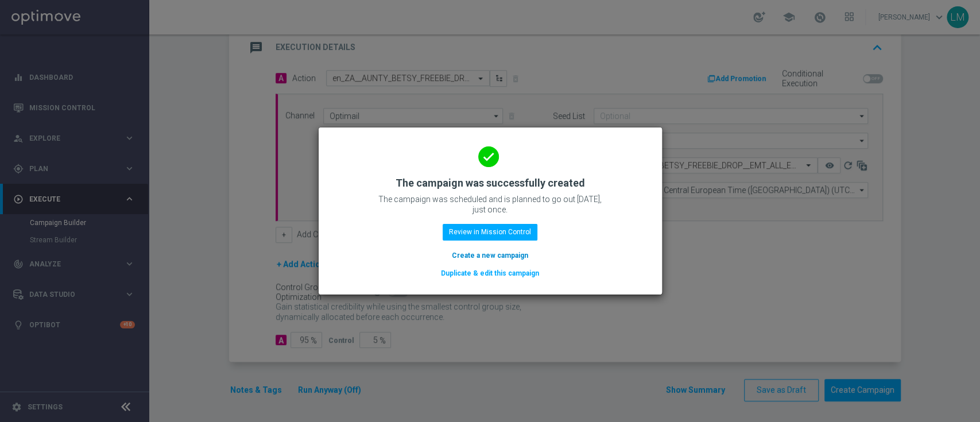 Image resolution: width=980 pixels, height=422 pixels. Describe the element at coordinates (489, 156) in the screenshot. I see `i: done` at that location.